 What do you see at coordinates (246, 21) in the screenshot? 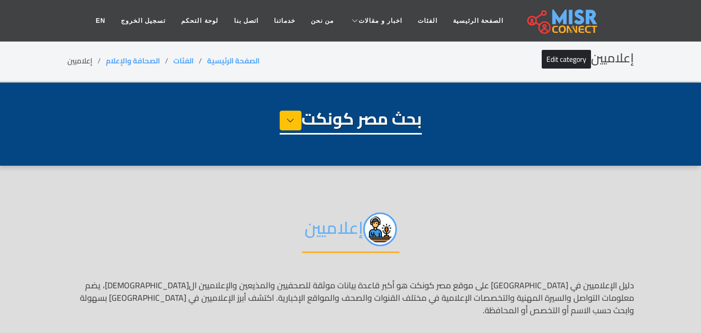
I see `a: اتصل بنا` at bounding box center [246, 21].